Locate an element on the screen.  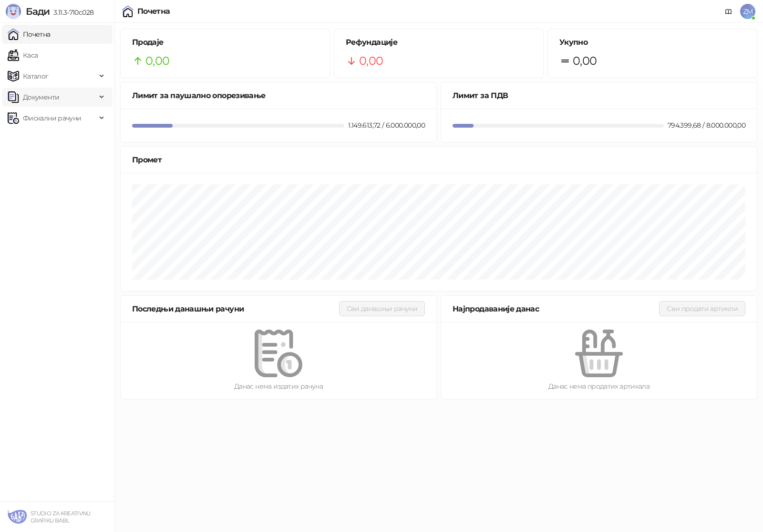
img: Logo is located at coordinates (14, 12).